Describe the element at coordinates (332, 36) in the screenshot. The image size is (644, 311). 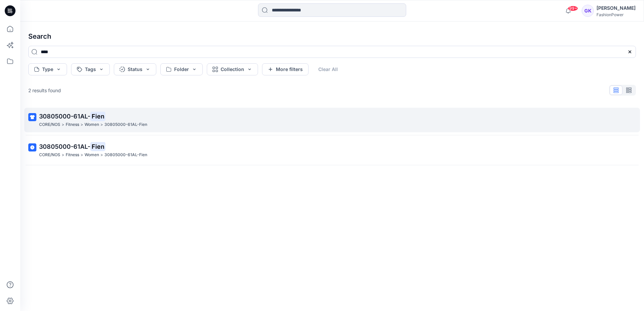
I see `h4: Search` at that location.